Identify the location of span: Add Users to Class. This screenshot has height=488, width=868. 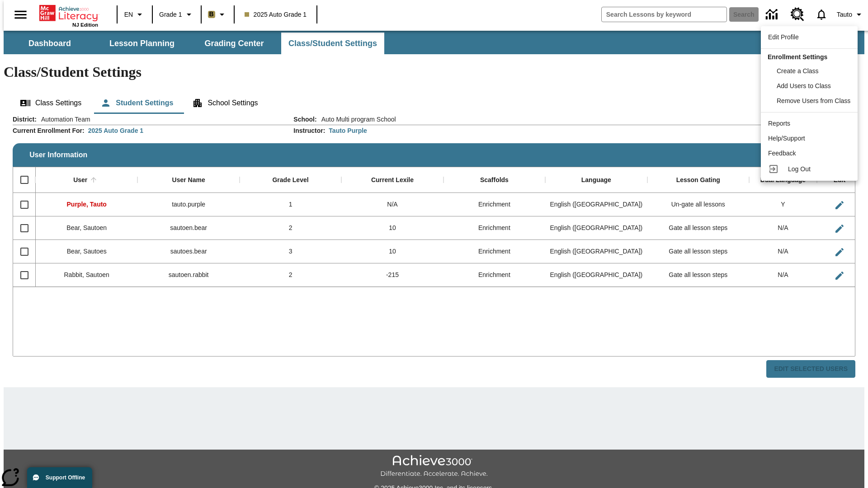
(804, 86).